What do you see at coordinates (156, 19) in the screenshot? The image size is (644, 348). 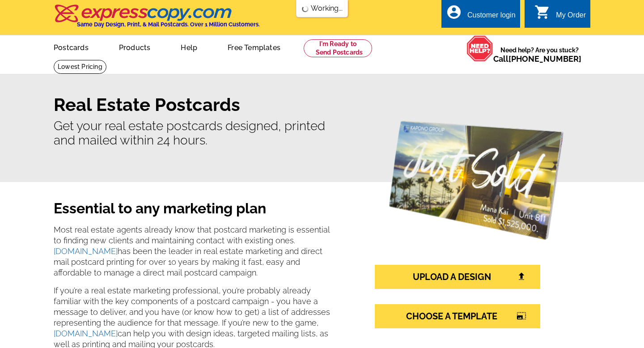 I see `a: Same Day Design, Print, & Mail Postcards. Over 1 Million Customers.` at bounding box center [156, 19].